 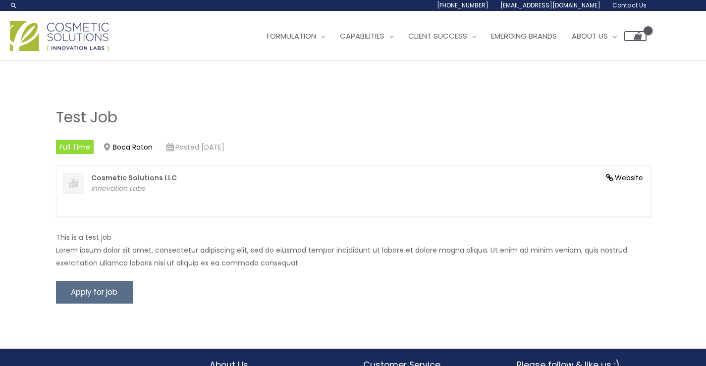 I want to click on input: Apply for job, so click(x=95, y=292).